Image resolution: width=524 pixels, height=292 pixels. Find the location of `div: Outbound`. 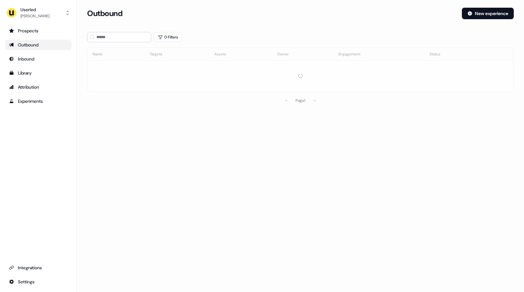

div: Outbound is located at coordinates (38, 45).